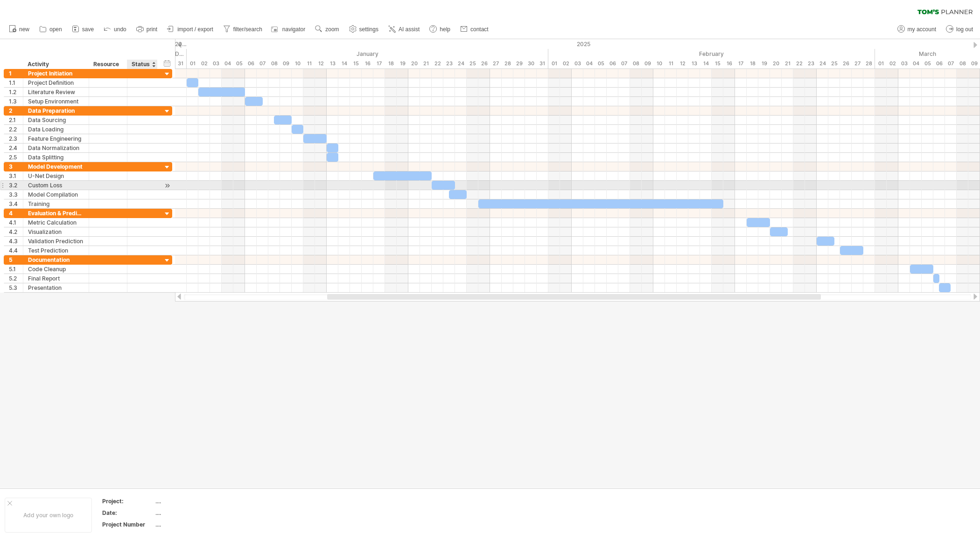  Describe the element at coordinates (589, 63) in the screenshot. I see `div: Tuesday, 4 February 2025` at that location.